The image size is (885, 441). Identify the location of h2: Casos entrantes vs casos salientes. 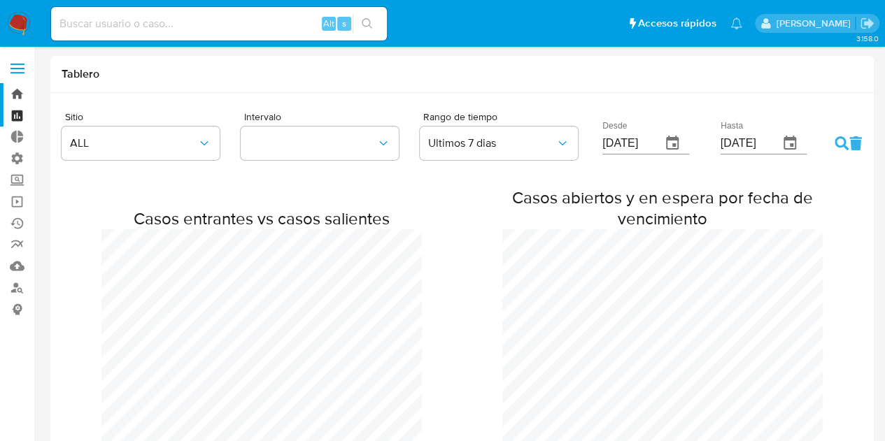
(262, 219).